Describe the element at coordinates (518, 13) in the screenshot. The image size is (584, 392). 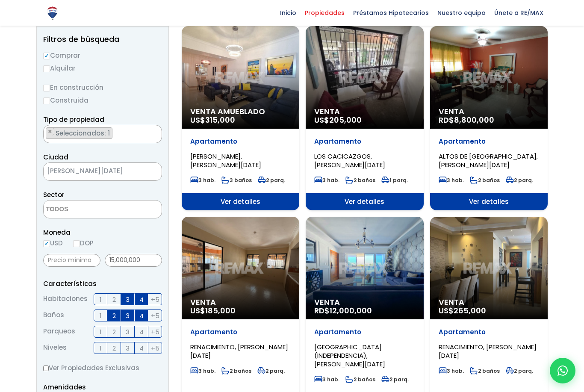
I see `span: Únete a RE/MAX` at that location.